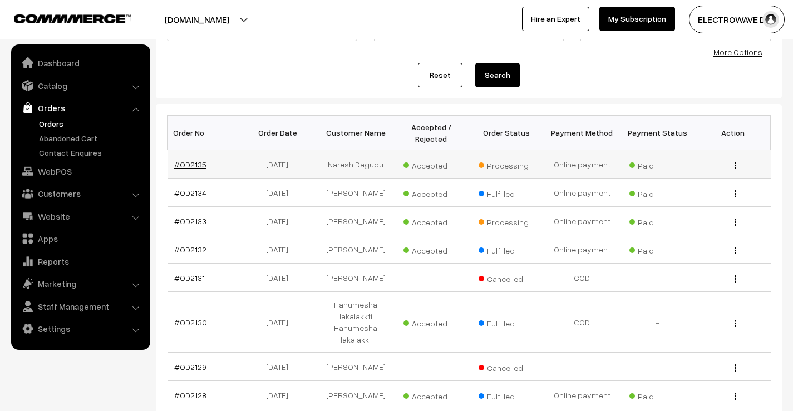 The image size is (793, 411). What do you see at coordinates (80, 262) in the screenshot?
I see `a: Reports` at bounding box center [80, 262].